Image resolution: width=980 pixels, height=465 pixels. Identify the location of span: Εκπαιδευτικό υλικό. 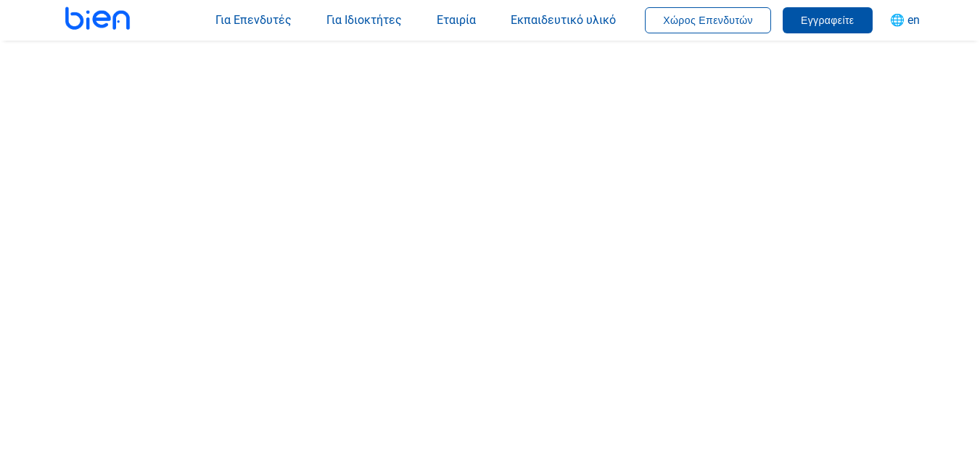
(563, 20).